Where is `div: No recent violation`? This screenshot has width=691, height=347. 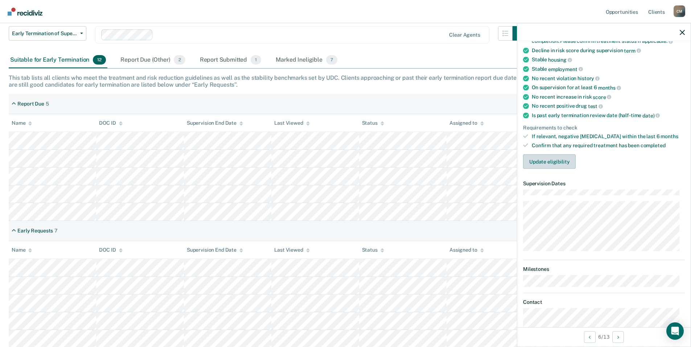
div: No recent violation is located at coordinates (608, 78).